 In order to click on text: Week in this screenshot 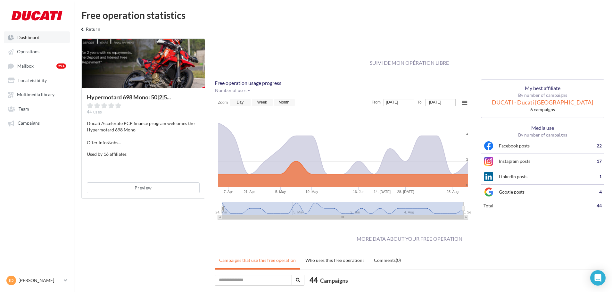, I will do `click(262, 102)`.